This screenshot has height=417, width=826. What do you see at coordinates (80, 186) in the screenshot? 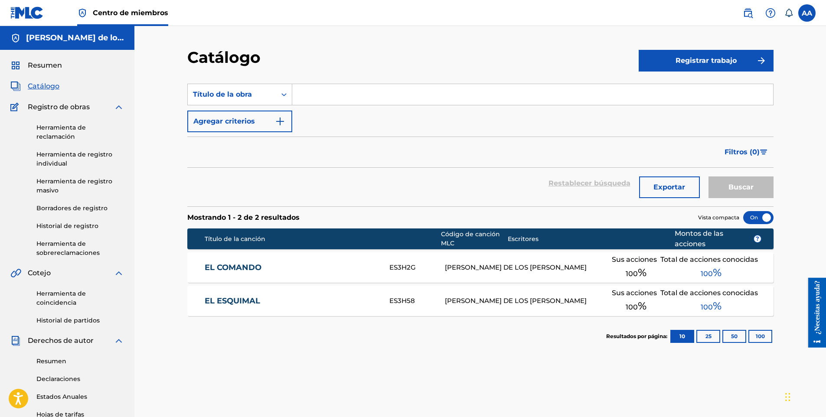
I see `a: Herramienta de registro masivo` at bounding box center [80, 186].